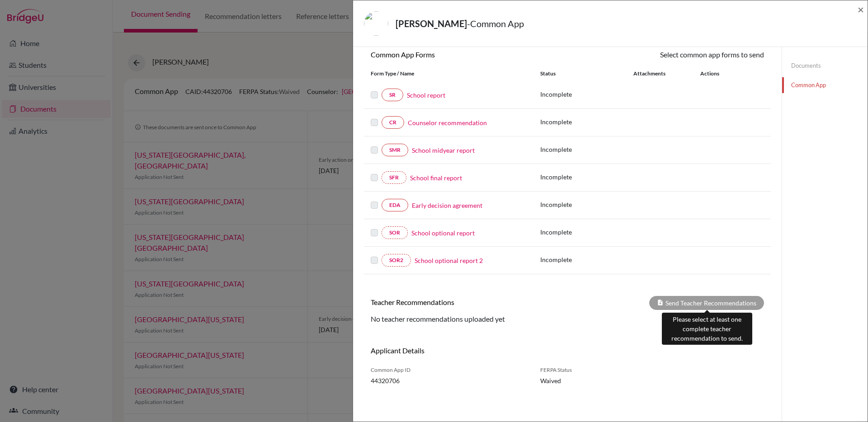 This screenshot has height=422, width=868. Describe the element at coordinates (443, 233) in the screenshot. I see `a: School optional report` at that location.